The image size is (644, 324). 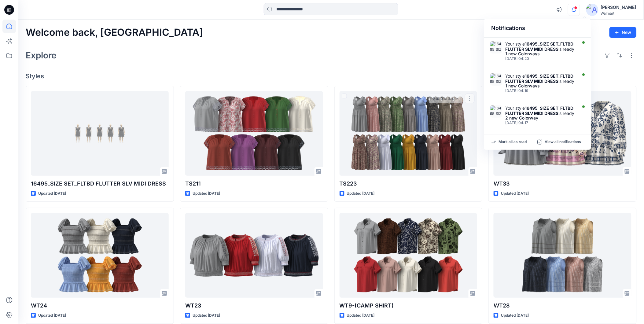 I want to click on p: WT33, so click(x=562, y=184).